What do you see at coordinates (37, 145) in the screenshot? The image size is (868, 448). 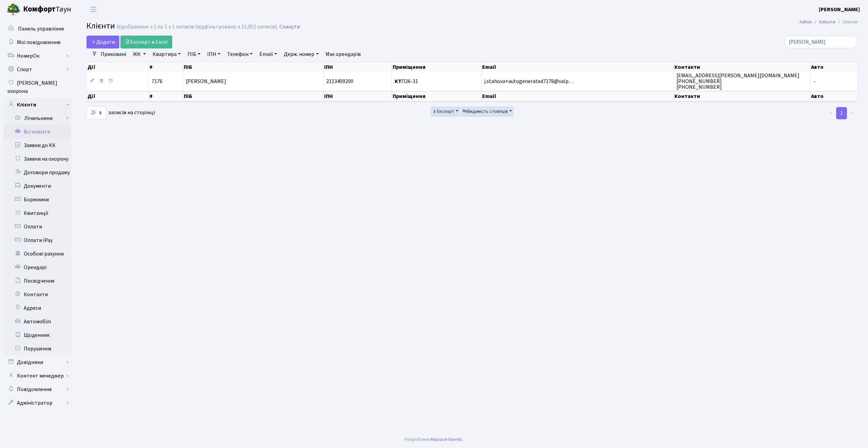 I see `a: Заявки до КК` at bounding box center [37, 145].